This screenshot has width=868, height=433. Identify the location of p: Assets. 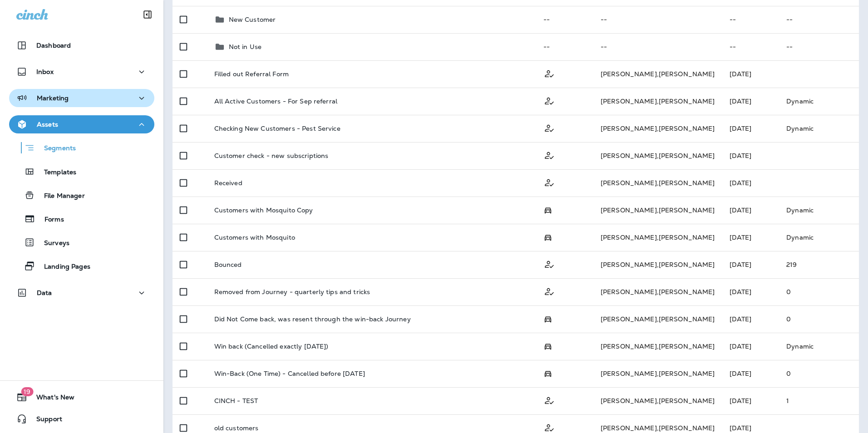
(47, 125).